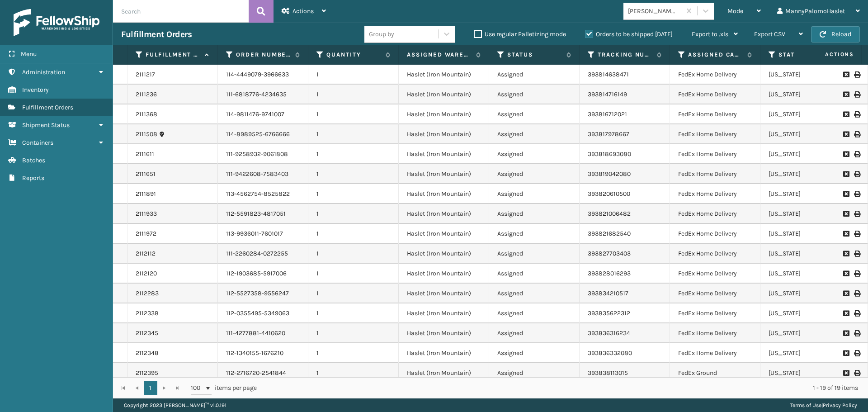 The height and width of the screenshot is (412, 868). I want to click on td: 112-5527358-9556247, so click(263, 293).